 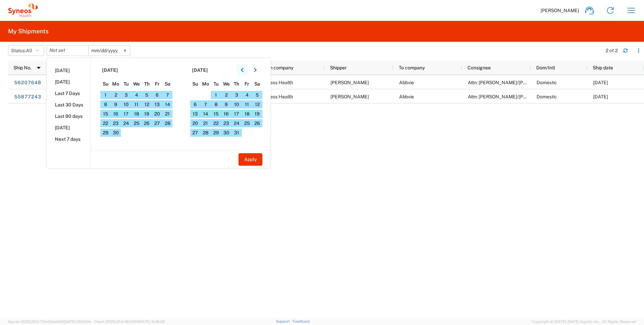 What do you see at coordinates (277, 68) in the screenshot?
I see `span: From company` at bounding box center [277, 68].